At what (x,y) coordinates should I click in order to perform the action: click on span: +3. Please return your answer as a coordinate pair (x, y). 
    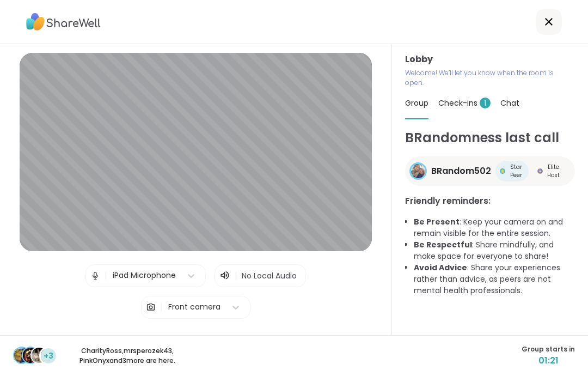
    Looking at the image, I should click on (49, 356).